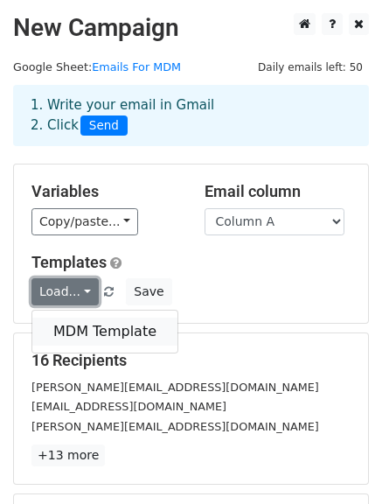 Image resolution: width=382 pixels, height=504 pixels. I want to click on small: Google Sheet:, so click(97, 67).